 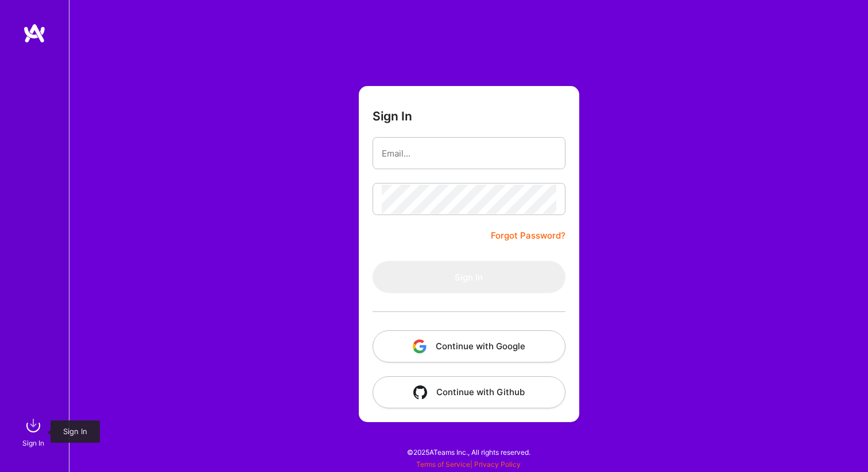 I want to click on div: Sign In, so click(x=33, y=443).